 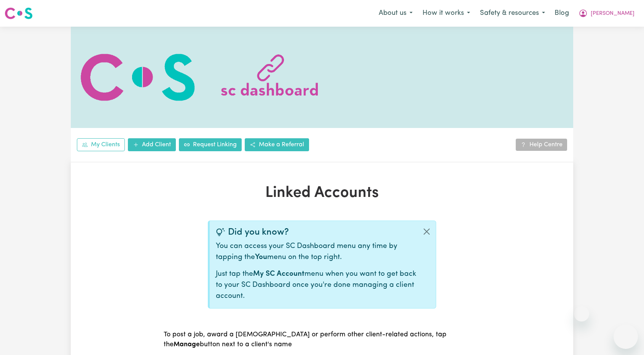 I want to click on p: You can access your SC Dashboard menu any time by tapping the menu on the top right., so click(x=317, y=252).